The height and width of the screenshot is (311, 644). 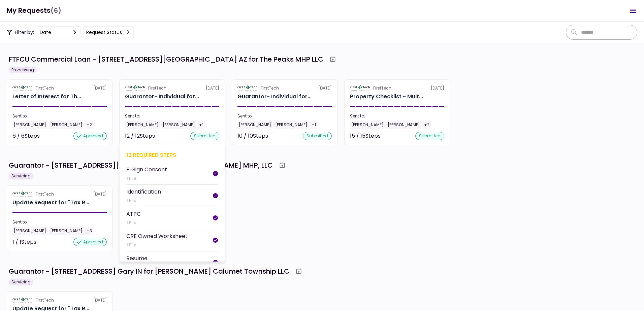 I want to click on button: Request status, so click(x=108, y=32).